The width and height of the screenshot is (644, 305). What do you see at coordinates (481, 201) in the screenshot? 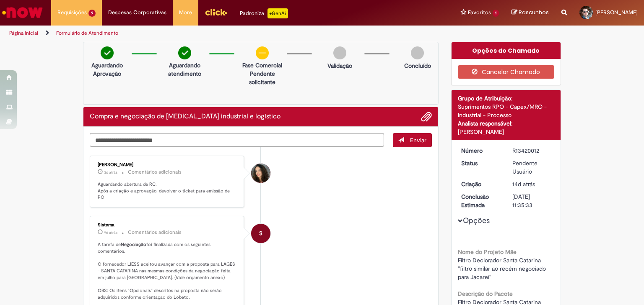
I see `dt: Conclusão Estimada` at bounding box center [481, 201].